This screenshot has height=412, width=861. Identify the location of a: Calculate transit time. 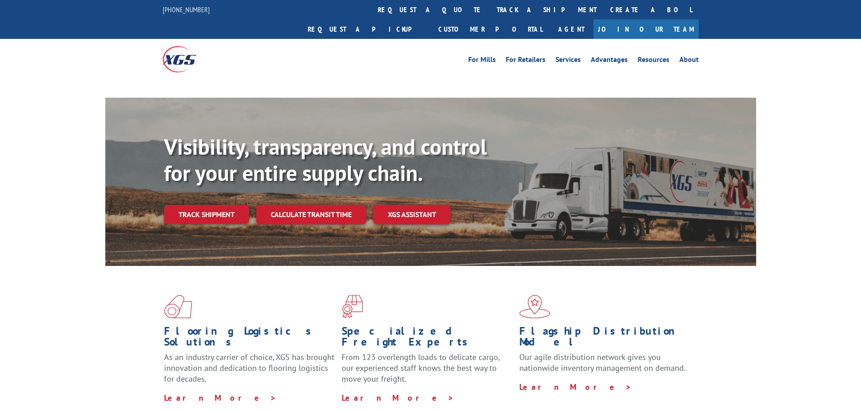
(311, 214).